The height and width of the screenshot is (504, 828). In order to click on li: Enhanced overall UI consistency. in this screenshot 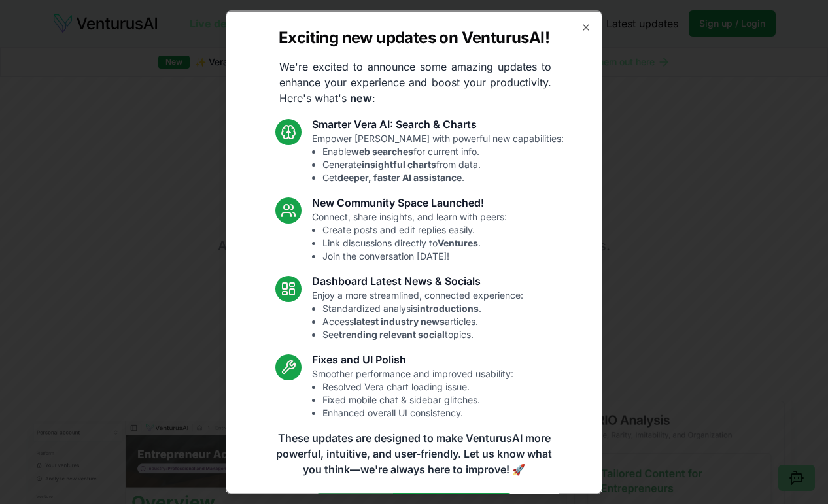, I will do `click(418, 413)`.